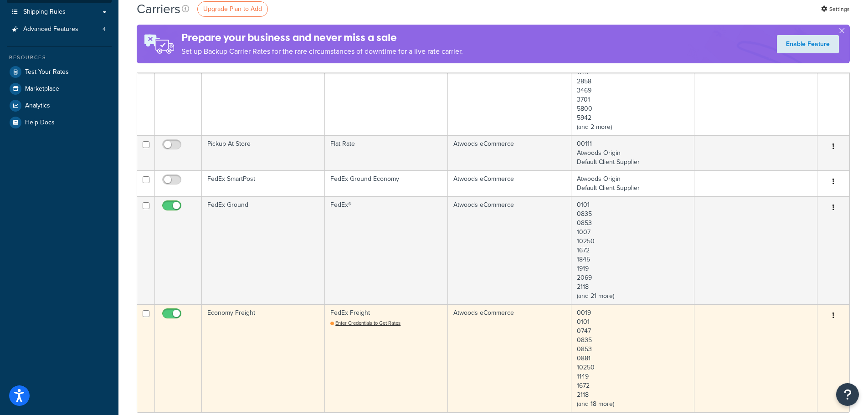 Image resolution: width=868 pixels, height=415 pixels. Describe the element at coordinates (159, 44) in the screenshot. I see `img: ad-rules-rateshop-fe6ec290ccb7230408bd80ed9643f0289d75e0ffd9eb532fc0e269fcd187b520.png` at that location.